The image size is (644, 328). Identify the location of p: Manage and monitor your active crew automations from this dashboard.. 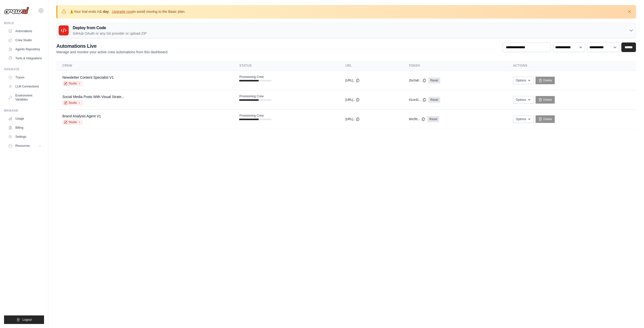
(112, 52).